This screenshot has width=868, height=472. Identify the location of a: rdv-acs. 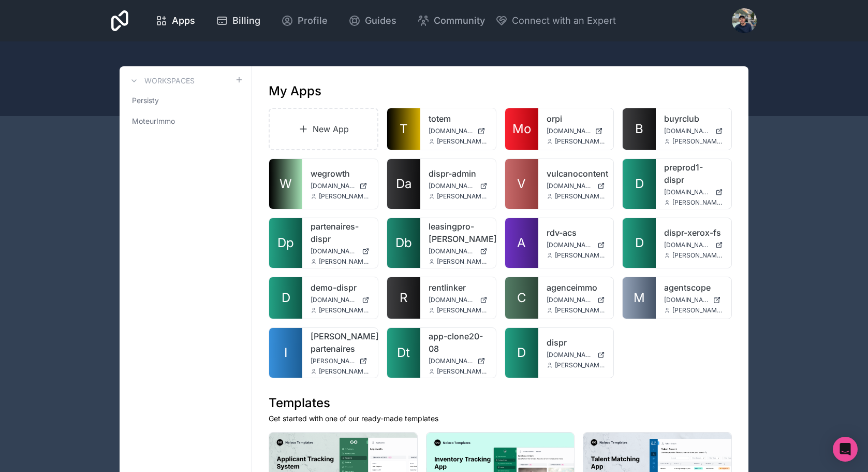
(576, 233).